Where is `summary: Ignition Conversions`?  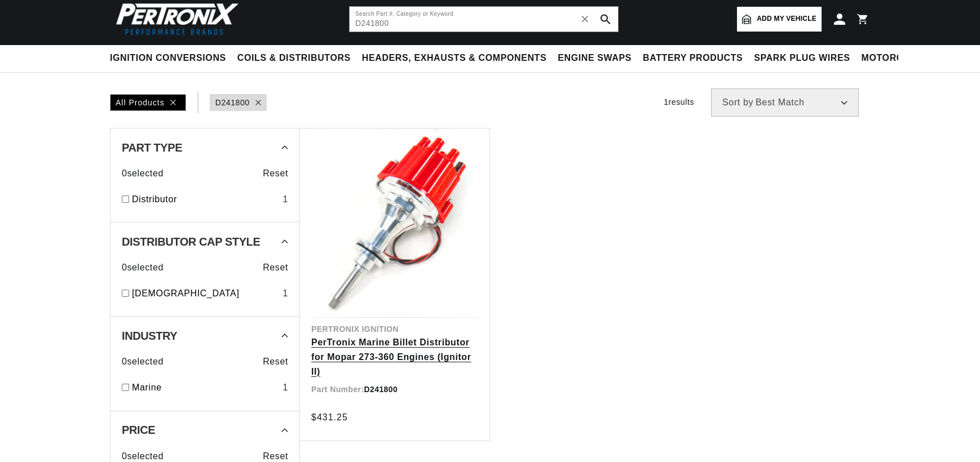
summary: Ignition Conversions is located at coordinates (171, 58).